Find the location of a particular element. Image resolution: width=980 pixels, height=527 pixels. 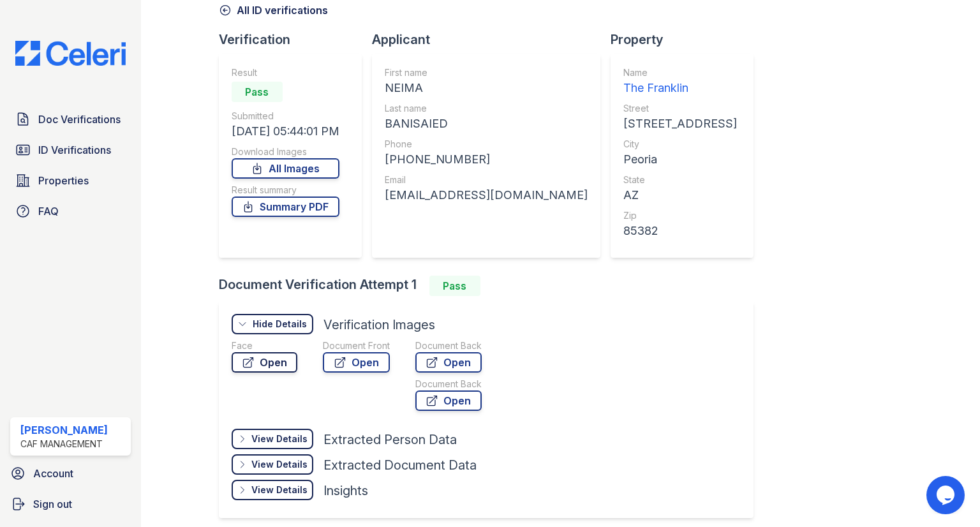

div: Applicant is located at coordinates (491, 40).